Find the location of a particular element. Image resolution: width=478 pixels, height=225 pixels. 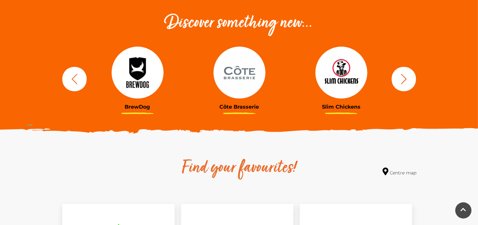

h2: Discover something new... is located at coordinates (239, 23).